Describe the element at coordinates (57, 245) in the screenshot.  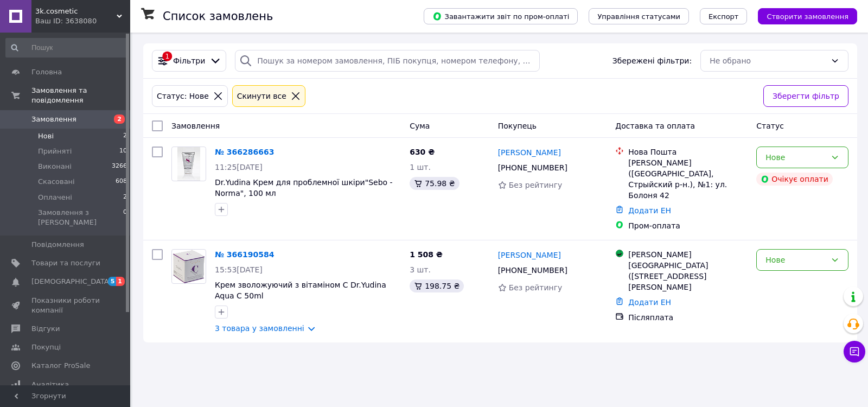
I see `span: Повідомлення` at that location.